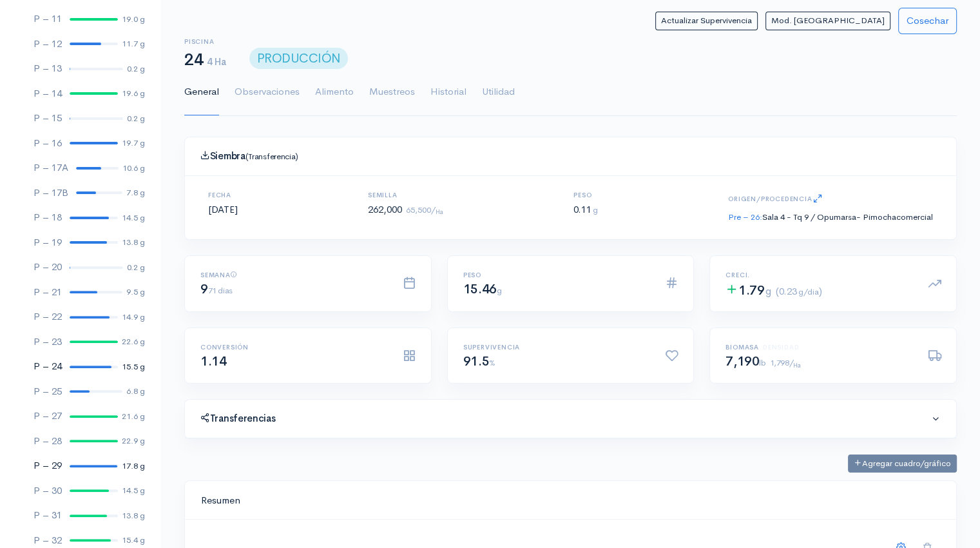 The image size is (980, 548). Describe the element at coordinates (799, 290) in the screenshot. I see `span: (0.23 )` at that location.